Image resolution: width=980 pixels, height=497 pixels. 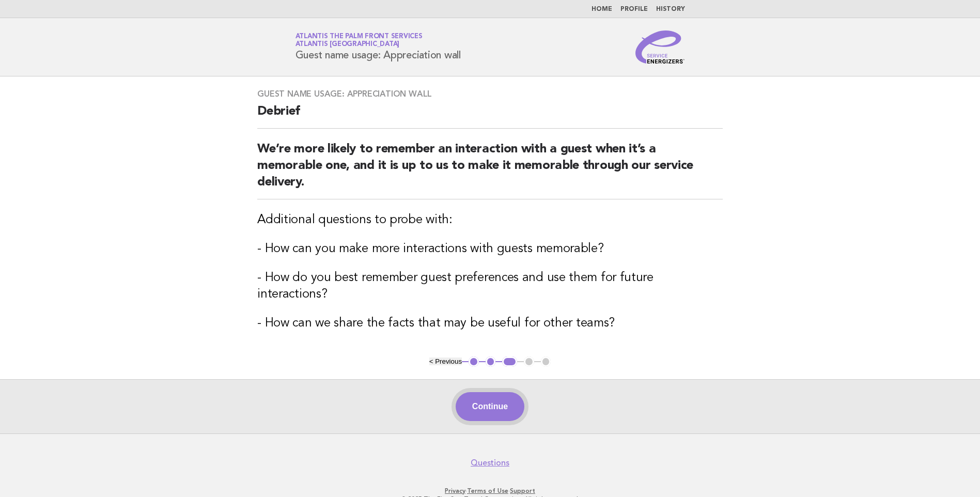 What do you see at coordinates (490, 220) in the screenshot?
I see `h3: Additional questions to probe with:` at bounding box center [490, 220].